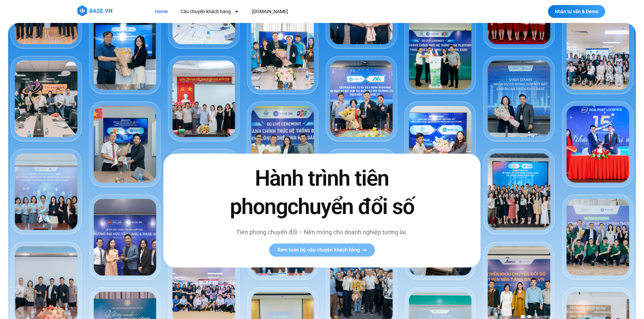 The height and width of the screenshot is (319, 644). What do you see at coordinates (576, 11) in the screenshot?
I see `a: Nhận tư vấn & Demo` at bounding box center [576, 11].